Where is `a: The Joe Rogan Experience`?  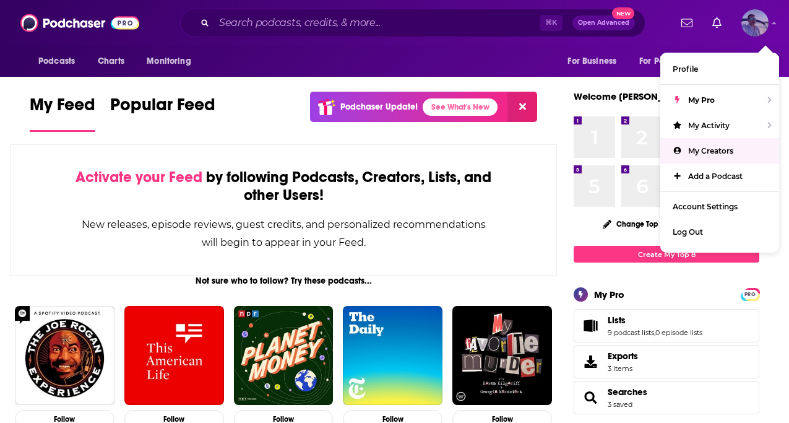
a: The Joe Rogan Experience is located at coordinates (64, 355).